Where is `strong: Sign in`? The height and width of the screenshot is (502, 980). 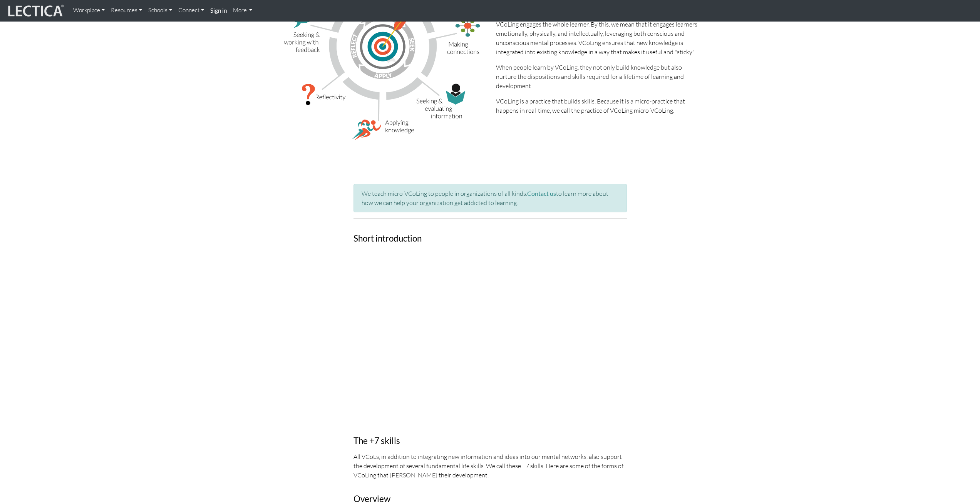
strong: Sign in is located at coordinates (218, 10).